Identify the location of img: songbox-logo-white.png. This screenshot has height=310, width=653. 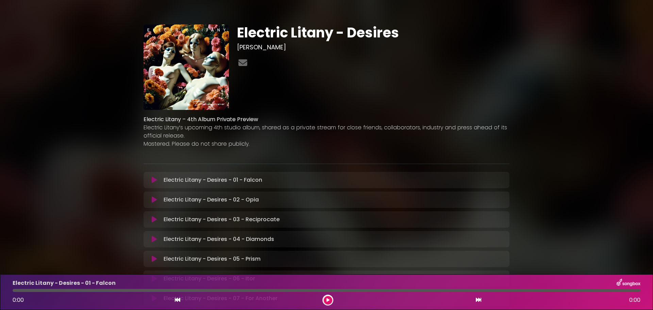
(628, 283).